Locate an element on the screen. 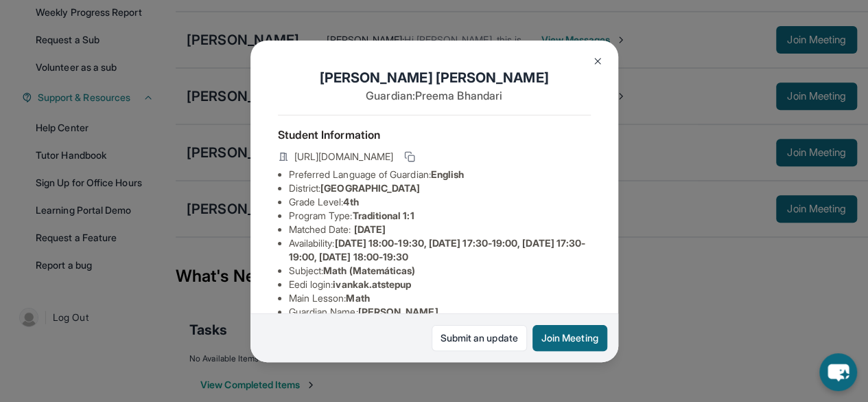 This screenshot has width=868, height=402. h4: Student Information is located at coordinates (434, 135).